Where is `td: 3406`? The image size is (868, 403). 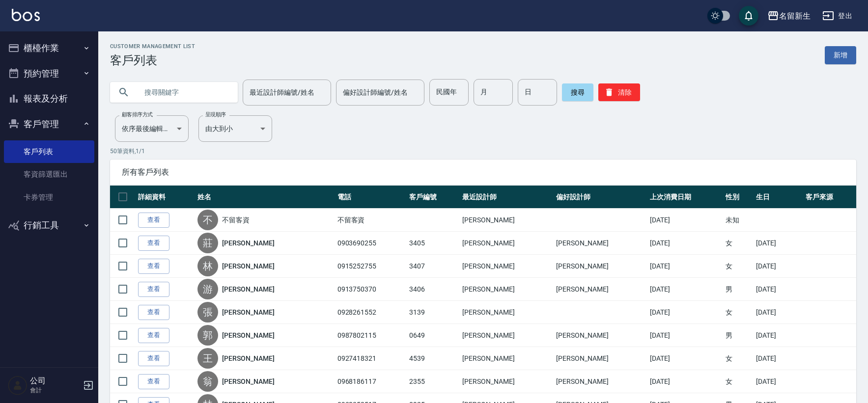
td: 3406 is located at coordinates (433, 289).